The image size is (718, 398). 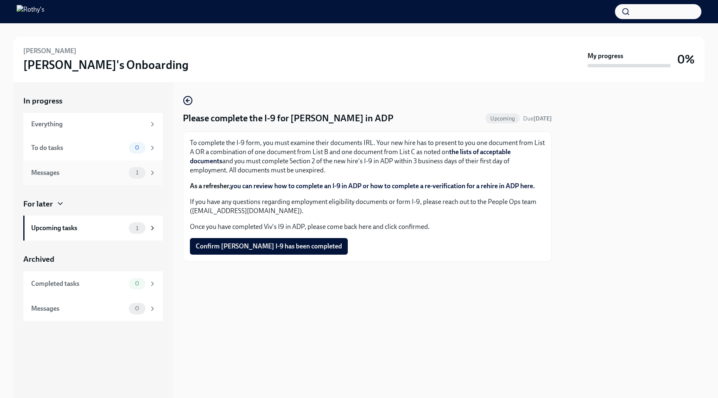 What do you see at coordinates (93, 259) in the screenshot?
I see `div: Archived` at bounding box center [93, 259].